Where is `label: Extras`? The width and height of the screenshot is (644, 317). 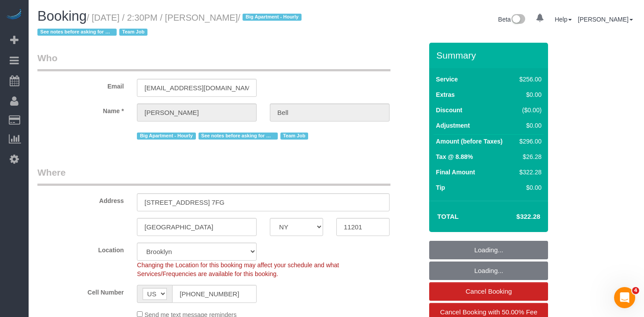 label: Extras is located at coordinates (444, 95).